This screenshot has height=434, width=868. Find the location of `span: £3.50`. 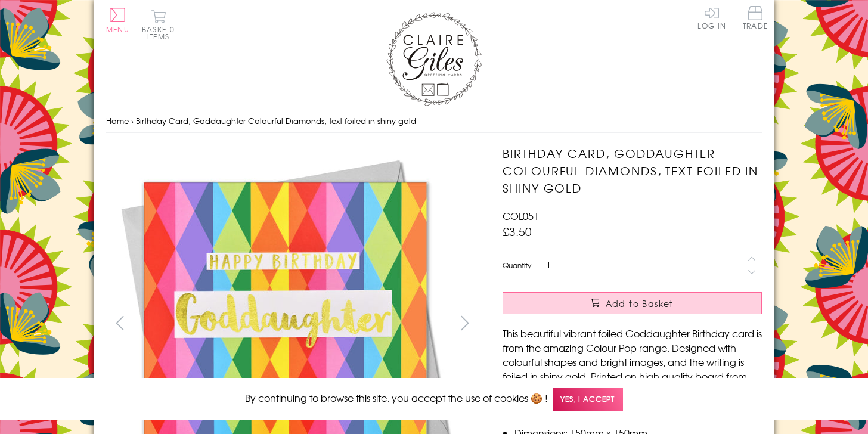

span: £3.50 is located at coordinates (517, 231).